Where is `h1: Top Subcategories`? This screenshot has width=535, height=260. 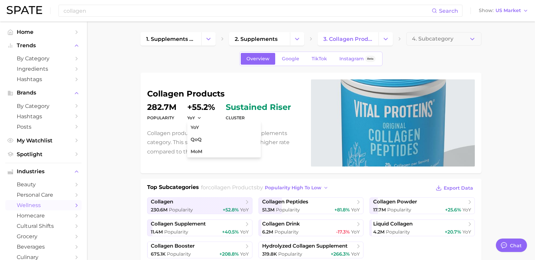 h1: Top Subcategories is located at coordinates (173, 188).